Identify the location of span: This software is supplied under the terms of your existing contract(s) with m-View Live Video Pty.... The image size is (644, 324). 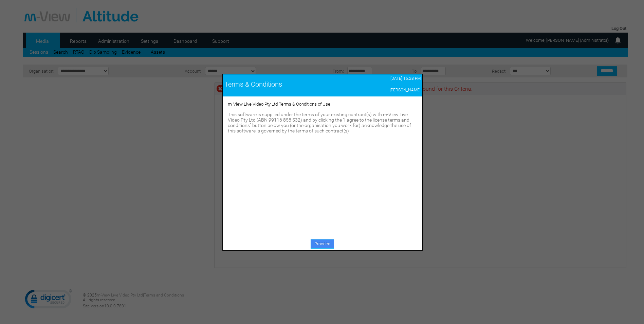
(319, 122).